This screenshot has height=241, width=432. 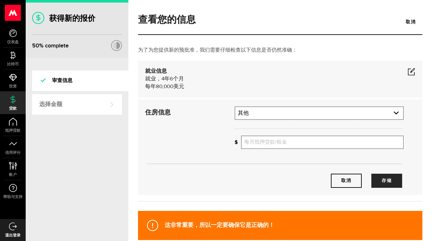 What do you see at coordinates (280, 20) in the screenshot?
I see `h1: 查看您的信息` at bounding box center [280, 20].